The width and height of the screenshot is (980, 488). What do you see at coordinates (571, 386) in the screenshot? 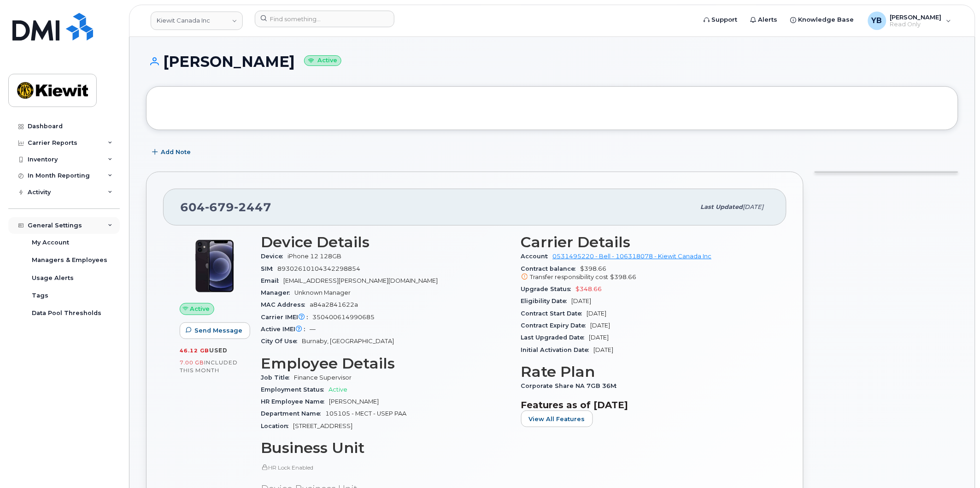
I see `span: Corporate Share NA 7GB 36M` at bounding box center [571, 386].